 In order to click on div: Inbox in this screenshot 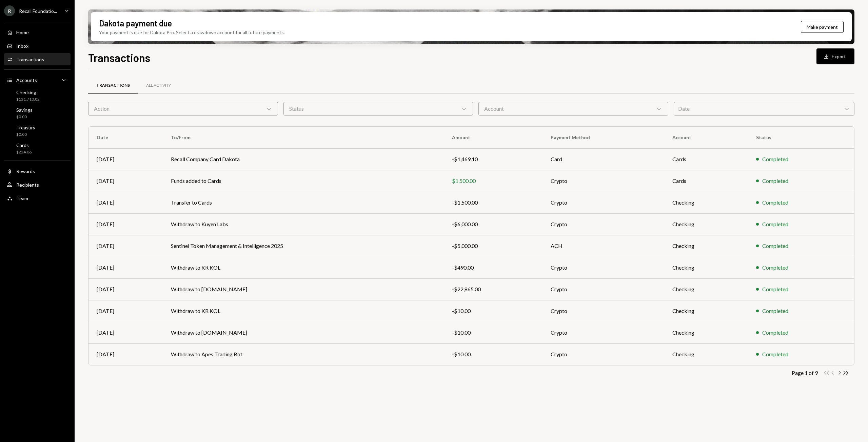, I will do `click(23, 46)`.